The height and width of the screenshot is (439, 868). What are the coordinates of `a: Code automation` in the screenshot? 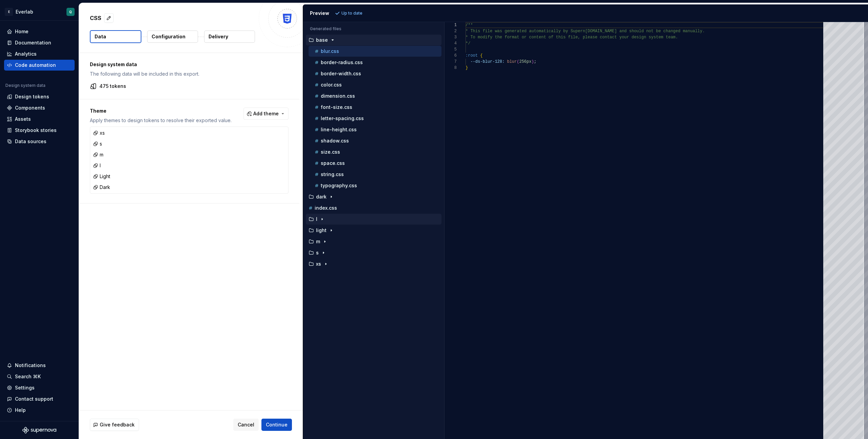 It's located at (39, 65).